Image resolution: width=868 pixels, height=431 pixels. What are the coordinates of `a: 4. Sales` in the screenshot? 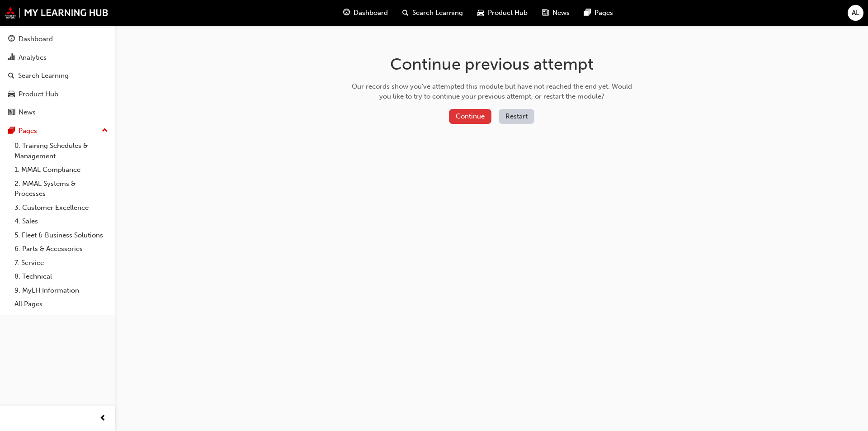 It's located at (61, 221).